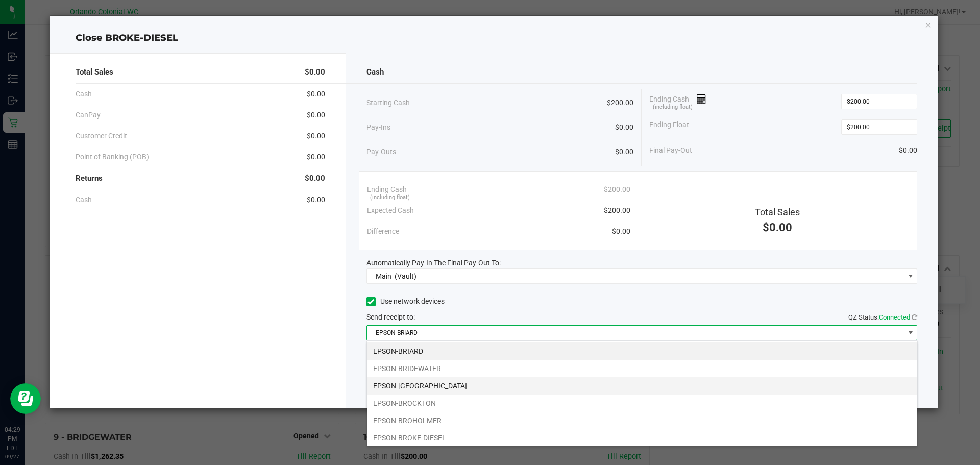 The height and width of the screenshot is (465, 980). I want to click on span: CanPay, so click(88, 115).